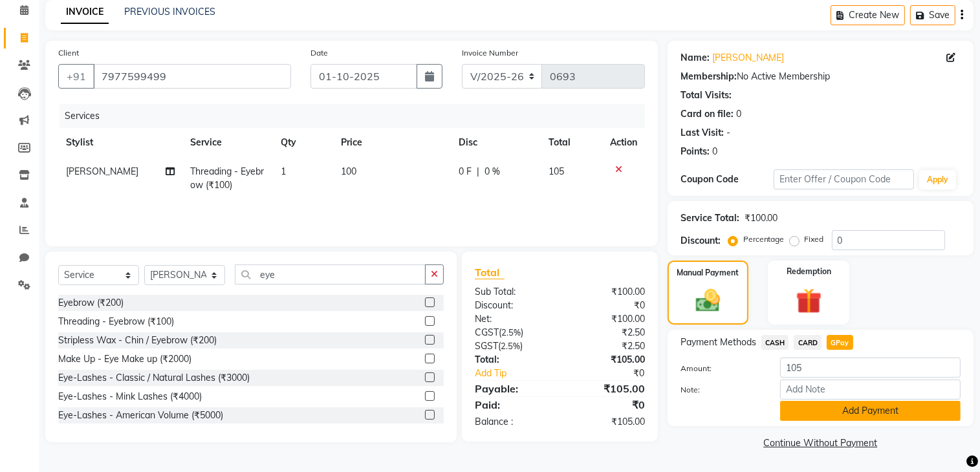 The image size is (980, 472). What do you see at coordinates (937, 180) in the screenshot?
I see `button: Apply` at bounding box center [937, 180].